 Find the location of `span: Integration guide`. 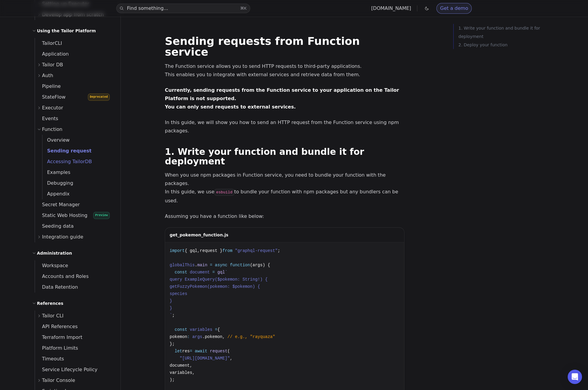

span: Integration guide is located at coordinates (63, 237).